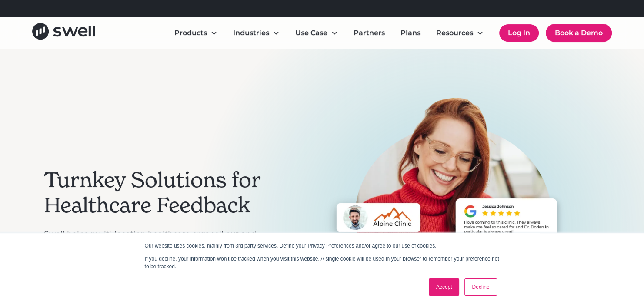 The width and height of the screenshot is (644, 307). Describe the element at coordinates (480, 287) in the screenshot. I see `a: Decline` at that location.